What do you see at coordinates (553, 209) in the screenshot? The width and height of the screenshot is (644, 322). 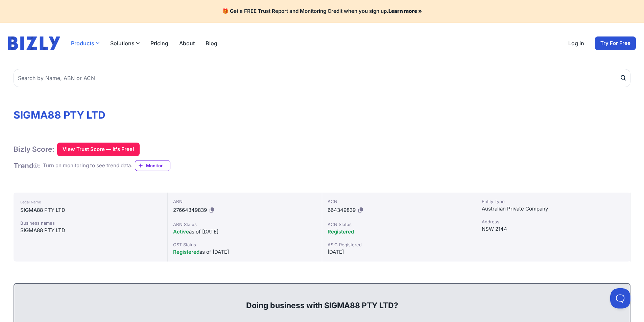 I see `div: Australian Private Company` at bounding box center [553, 209].